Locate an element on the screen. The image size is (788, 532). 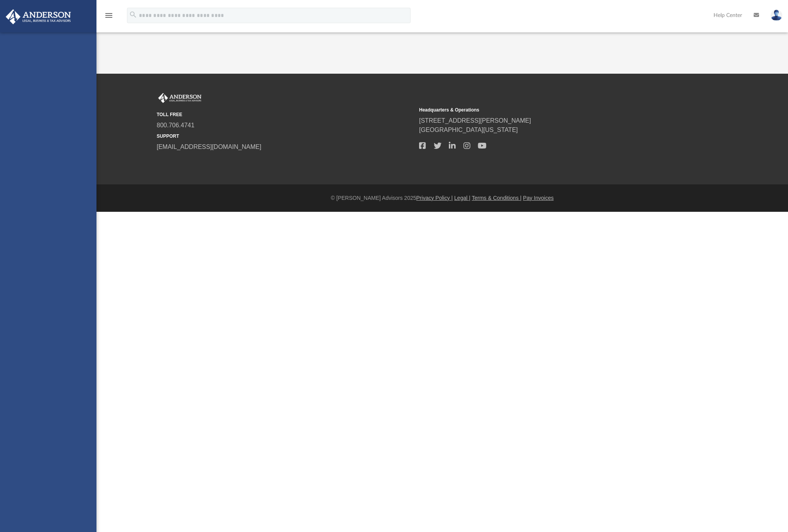
small: Headquarters & Operations is located at coordinates (548, 110).